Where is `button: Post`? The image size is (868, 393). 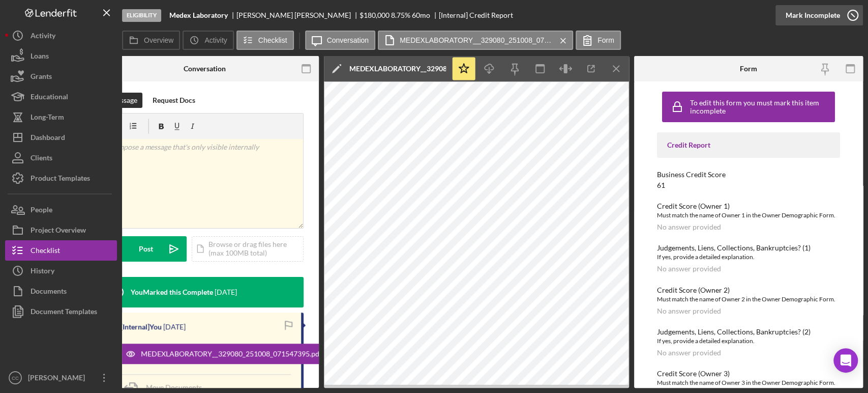
button: Post is located at coordinates (146, 249).